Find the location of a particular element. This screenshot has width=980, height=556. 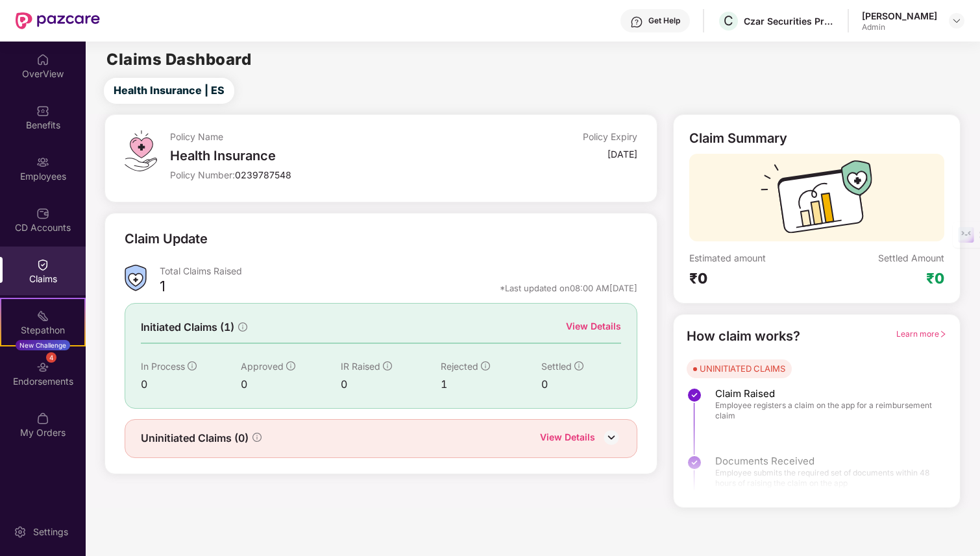

span: Learn more is located at coordinates (921, 333).